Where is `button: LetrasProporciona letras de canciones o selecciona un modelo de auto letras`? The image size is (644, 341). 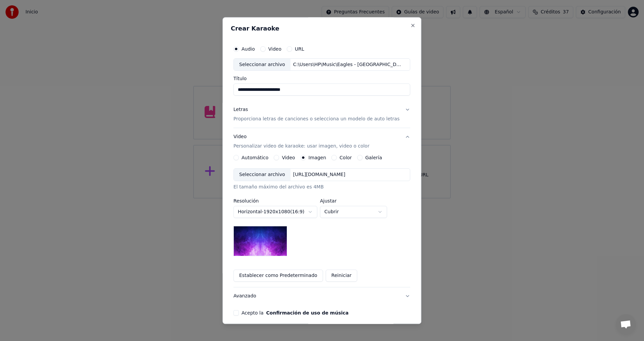
button: LetrasProporciona letras de canciones o selecciona un modelo de auto letras is located at coordinates (322, 115).